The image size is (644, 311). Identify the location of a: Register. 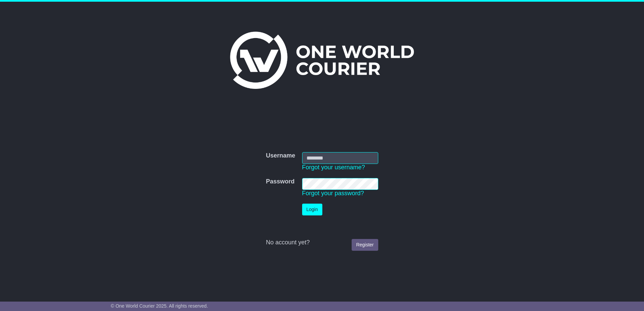
(365, 245).